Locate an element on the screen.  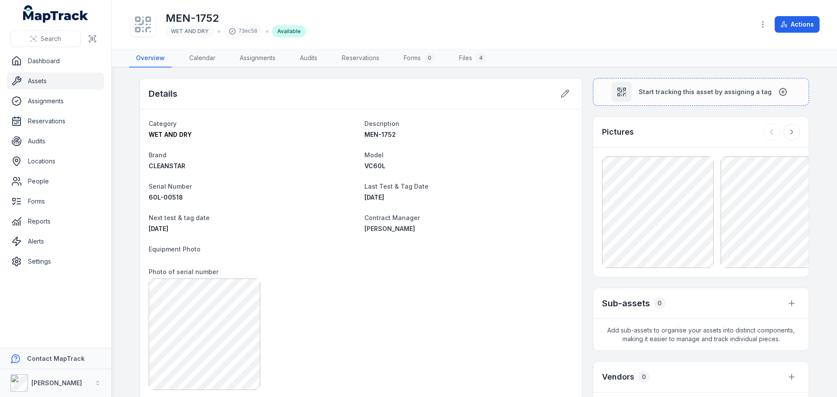
h2: Details is located at coordinates (163, 94).